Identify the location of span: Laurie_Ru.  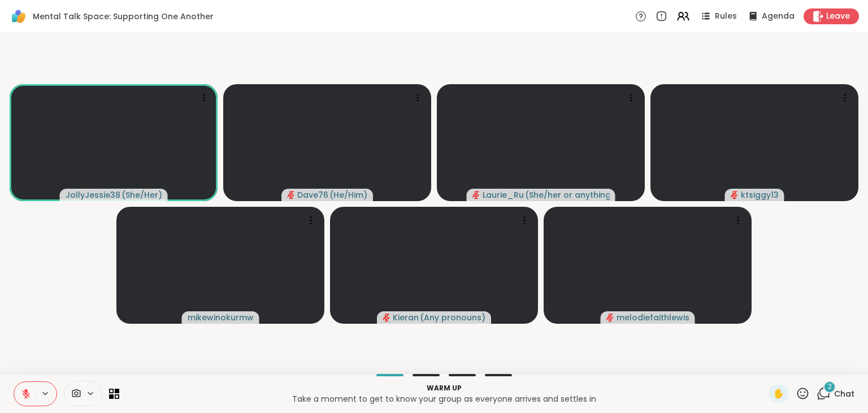
(503, 195).